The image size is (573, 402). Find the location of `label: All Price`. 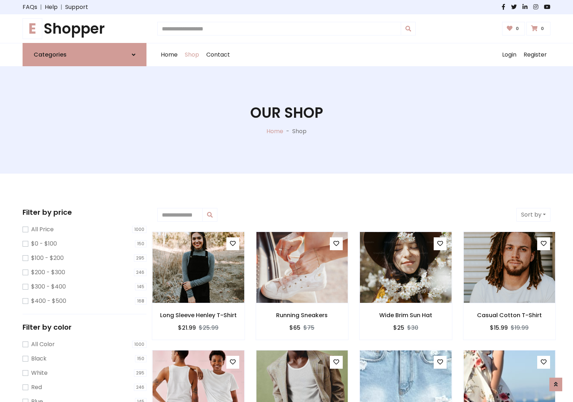

label: All Price is located at coordinates (42, 230).